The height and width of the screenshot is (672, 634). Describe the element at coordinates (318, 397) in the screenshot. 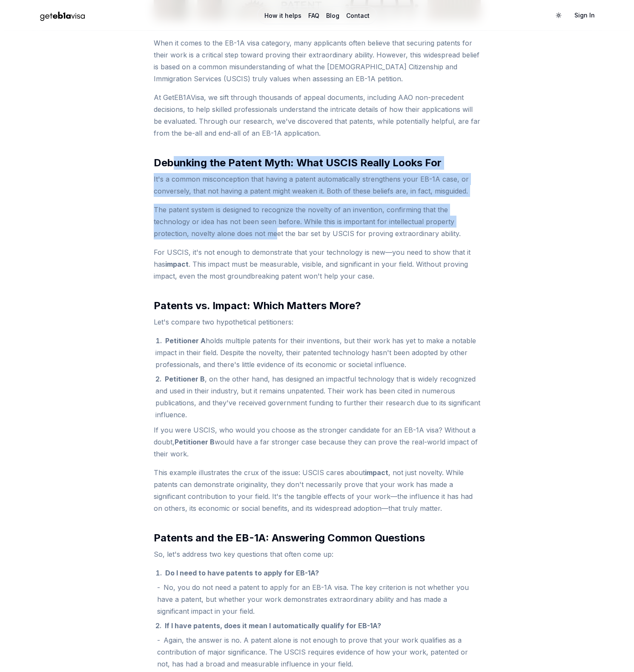

I see `li: , on the other hand, has designed an impactful technology that is widely recognized and used in t...` at that location.